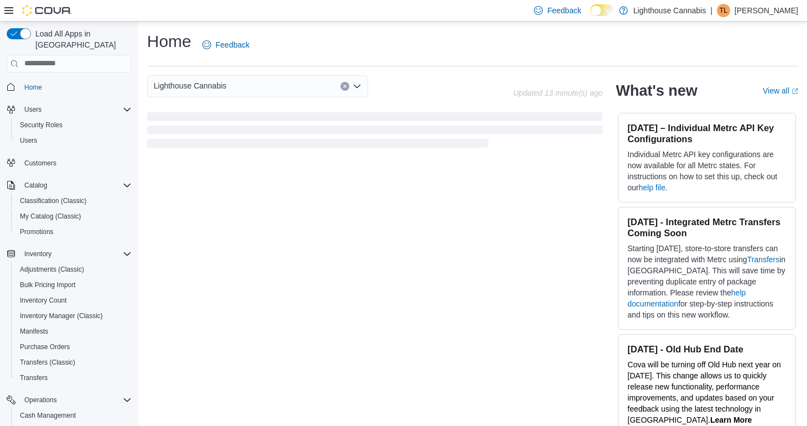 The image size is (807, 426). I want to click on p: Updated 13 minute(s) ago, so click(558, 93).